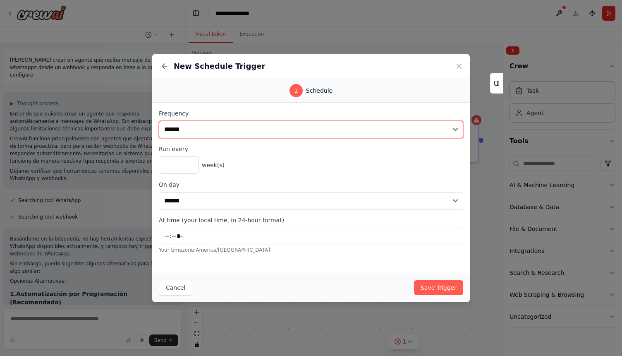 Image resolution: width=622 pixels, height=356 pixels. I want to click on div: 1, so click(296, 91).